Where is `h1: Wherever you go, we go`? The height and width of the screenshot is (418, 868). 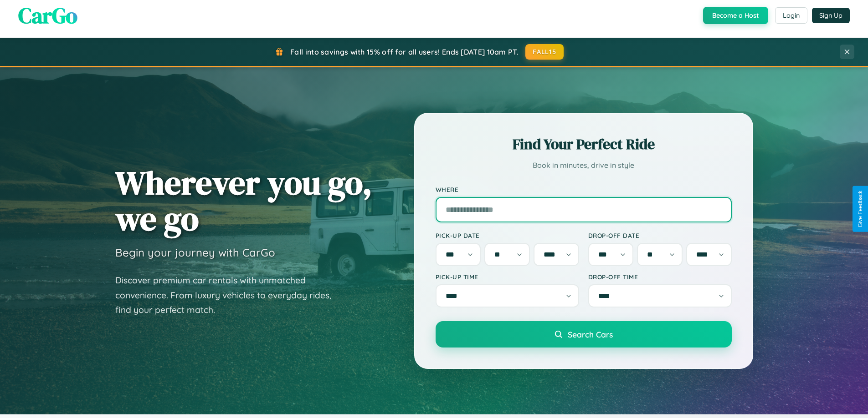
h1: Wherever you go, we go is located at coordinates (244, 201).